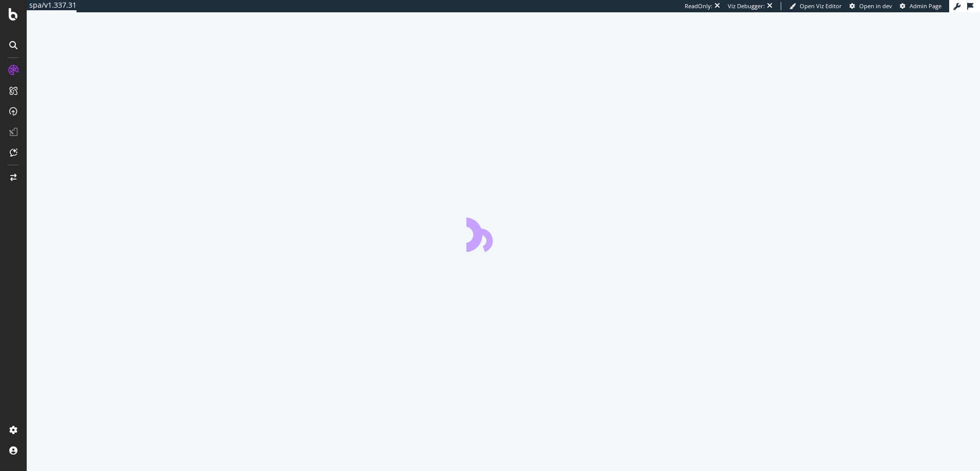 The height and width of the screenshot is (471, 980). Describe the element at coordinates (821, 6) in the screenshot. I see `span: Open Viz Editor` at that location.